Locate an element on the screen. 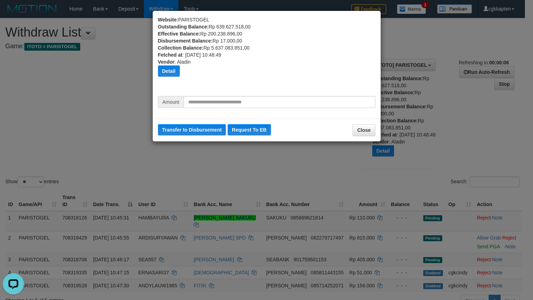 This screenshot has height=300, width=533. button: Detail is located at coordinates (169, 71).